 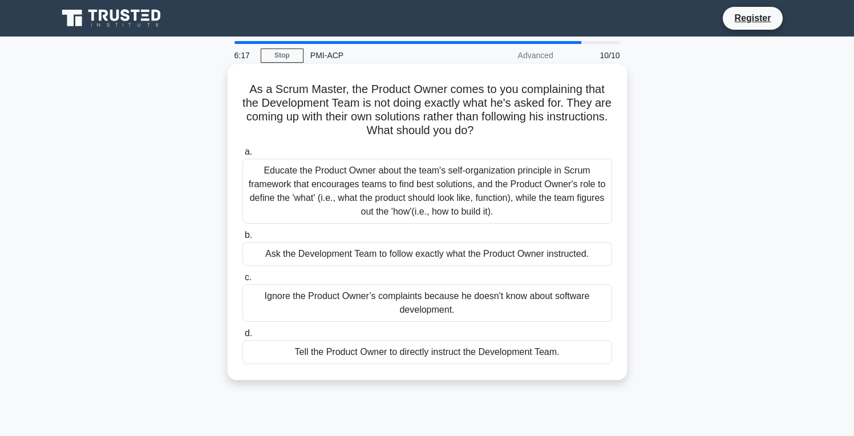 I want to click on div: Tell the Product Owner to directly instruct the Development Team., so click(x=427, y=352).